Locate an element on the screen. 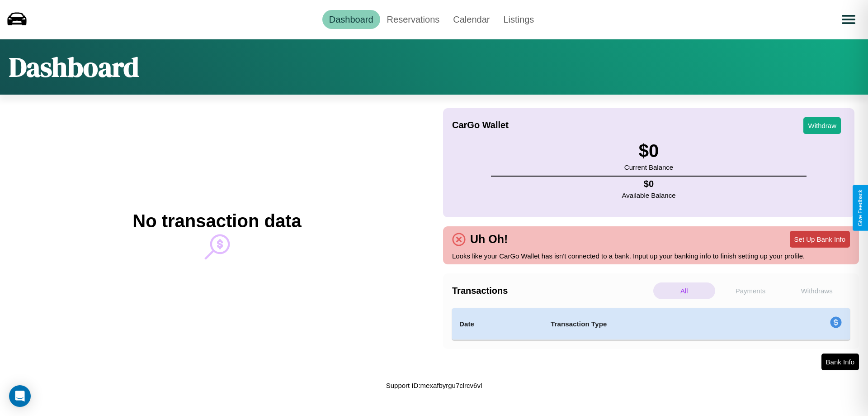  button: Withdraw is located at coordinates (822, 125).